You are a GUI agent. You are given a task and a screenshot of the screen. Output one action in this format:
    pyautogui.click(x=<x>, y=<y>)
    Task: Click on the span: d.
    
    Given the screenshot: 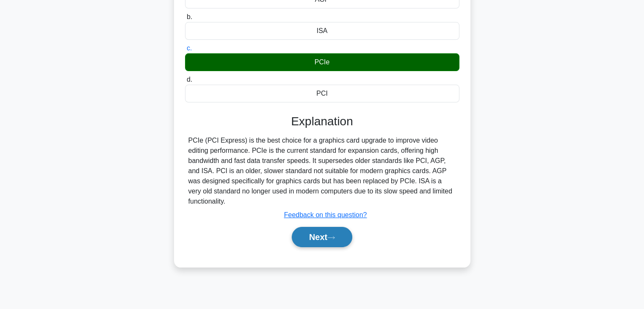 What is the action you would take?
    pyautogui.click(x=189, y=79)
    